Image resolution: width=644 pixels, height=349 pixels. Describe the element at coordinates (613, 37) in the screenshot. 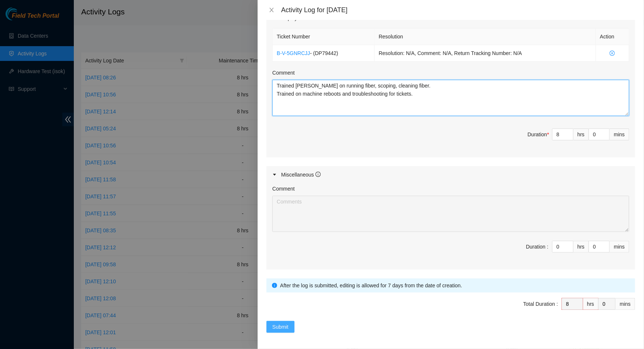

I see `th: Action` at that location.